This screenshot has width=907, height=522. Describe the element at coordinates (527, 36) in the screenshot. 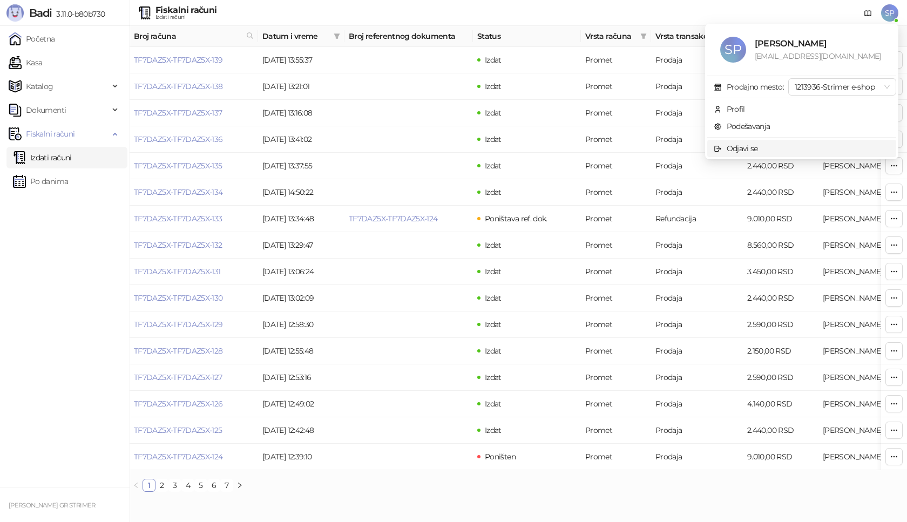

I see `th: Status` at that location.